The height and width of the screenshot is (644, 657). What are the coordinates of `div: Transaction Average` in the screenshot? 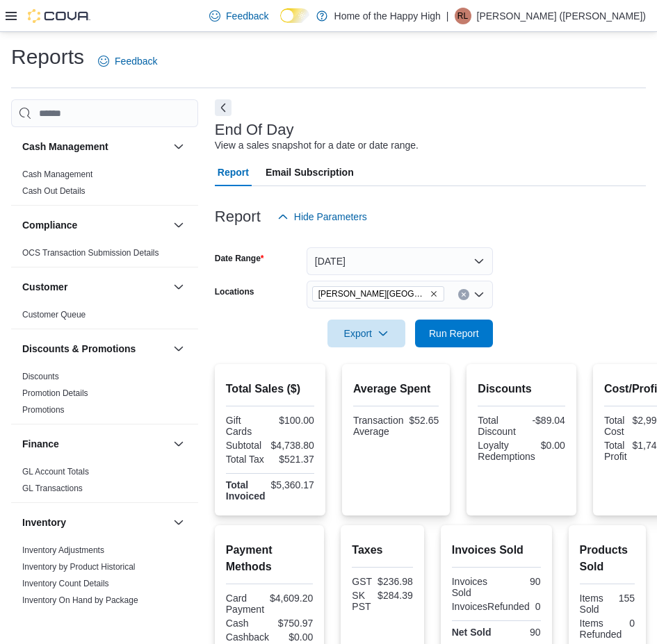 It's located at (378, 426).